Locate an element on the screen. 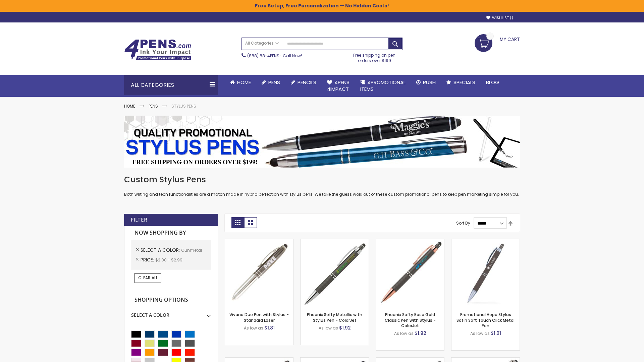 The width and height of the screenshot is (644, 362). a: (888) 88-4PENS is located at coordinates (263, 56).